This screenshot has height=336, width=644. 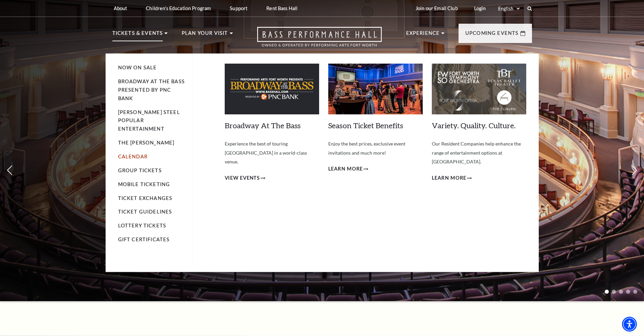 What do you see at coordinates (139, 170) in the screenshot?
I see `a: Group Tickets` at bounding box center [139, 170].